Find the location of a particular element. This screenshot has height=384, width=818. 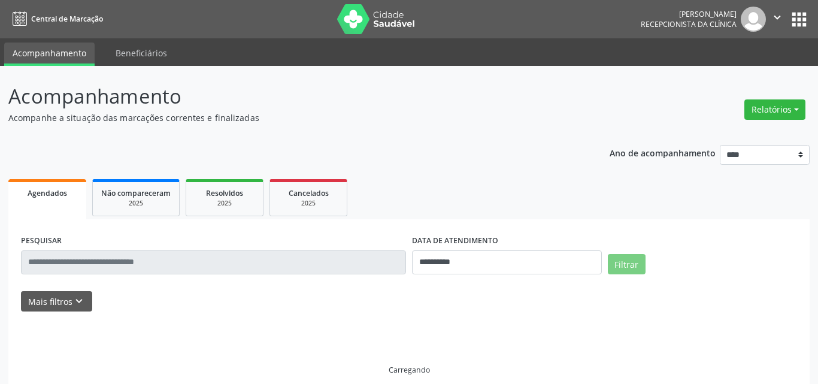

span: Cancelados is located at coordinates (309, 193).